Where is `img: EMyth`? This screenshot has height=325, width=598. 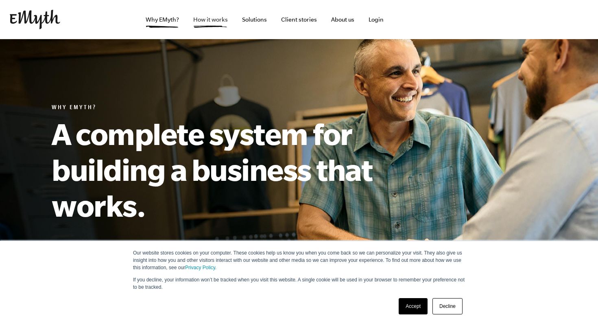 img: EMyth is located at coordinates (35, 20).